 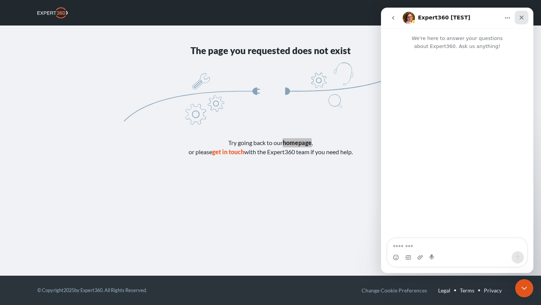 What do you see at coordinates (444, 290) in the screenshot?
I see `a: Legal` at bounding box center [444, 290].